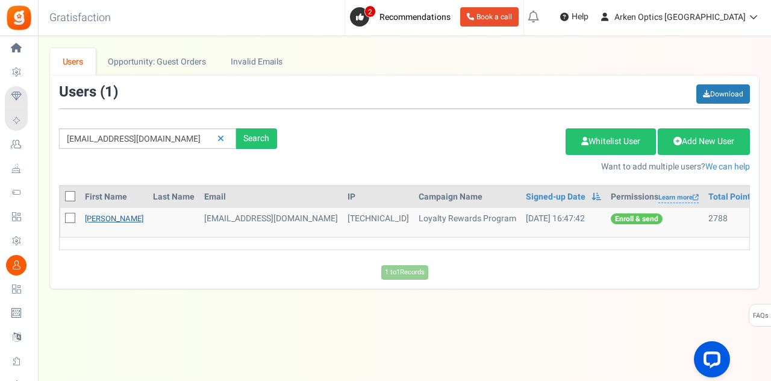 The width and height of the screenshot is (771, 381). Describe the element at coordinates (574, 17) in the screenshot. I see `a: Help` at that location.